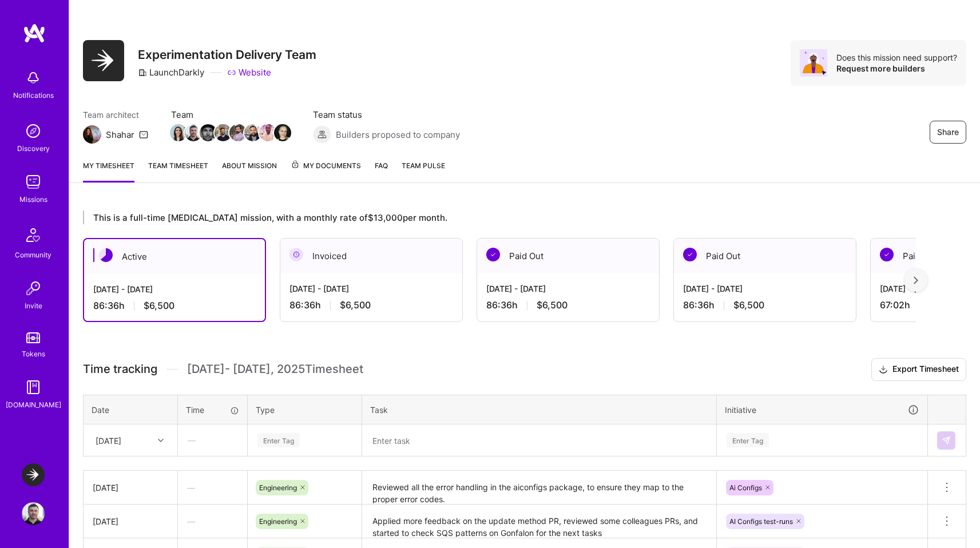 This screenshot has height=548, width=980. Describe the element at coordinates (33, 148) in the screenshot. I see `div: Discovery` at that location.